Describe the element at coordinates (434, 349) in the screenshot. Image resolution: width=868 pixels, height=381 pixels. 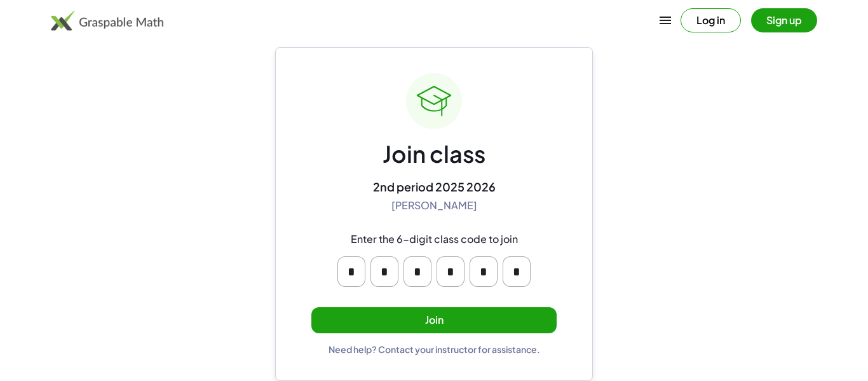
I see `div: Need help? Contact your instructor for assistance.` at that location.